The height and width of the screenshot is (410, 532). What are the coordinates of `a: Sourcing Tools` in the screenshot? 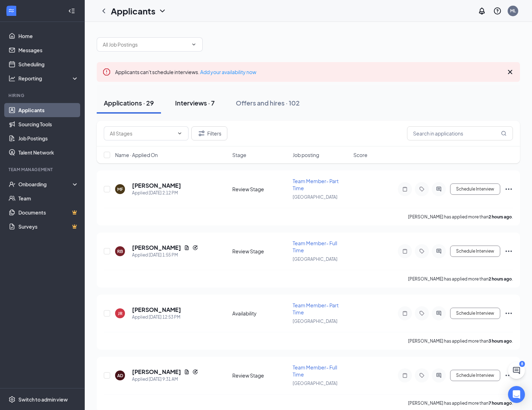 It's located at (48, 124).